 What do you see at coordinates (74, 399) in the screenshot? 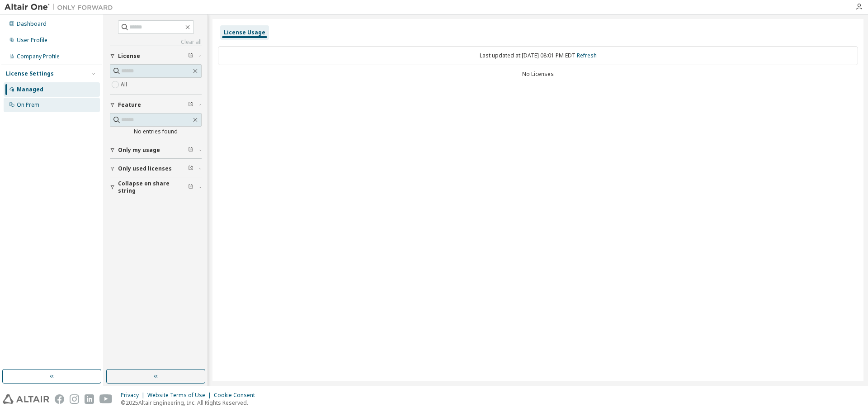
I see `img: instagram.svg` at bounding box center [74, 399].